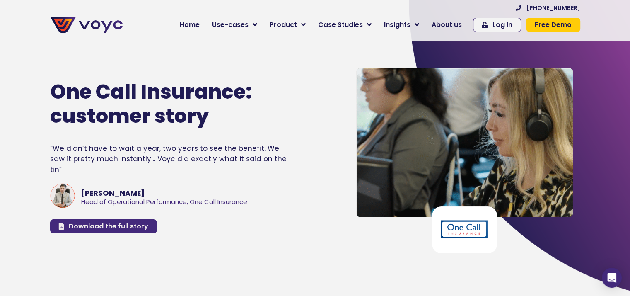 The image size is (630, 296). What do you see at coordinates (164, 202) in the screenshot?
I see `div: Head of Operational Performance, One Call Insurance` at bounding box center [164, 202].